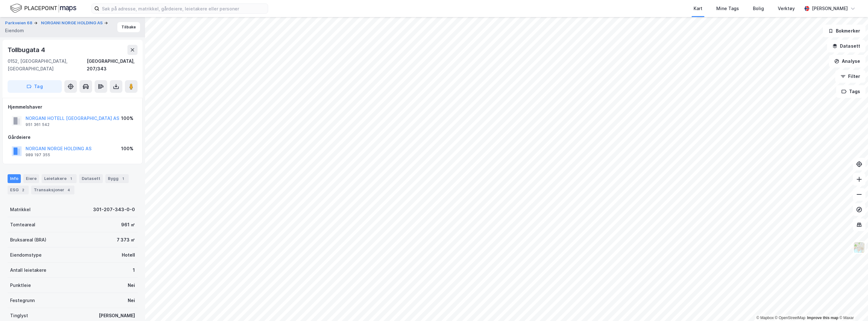 The height and width of the screenshot is (321, 868). Describe the element at coordinates (28, 240) in the screenshot. I see `div: Bruksareal (BRA)` at that location.